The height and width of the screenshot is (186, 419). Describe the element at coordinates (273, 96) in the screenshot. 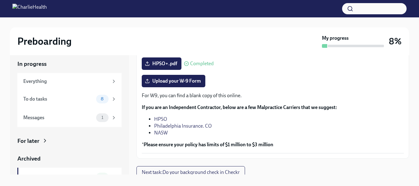

I see `p: For W9, you can find a blank copy of this online.` at that location.